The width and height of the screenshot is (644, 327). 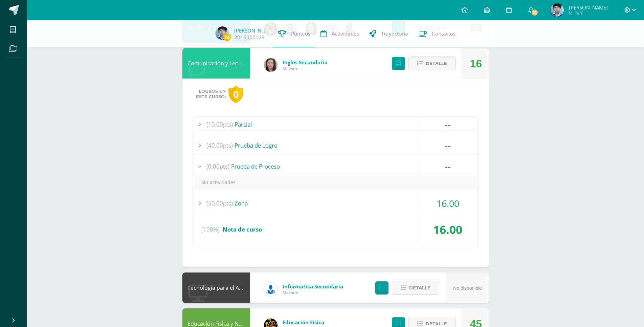 I want to click on a: Trayectoria, so click(x=388, y=34).